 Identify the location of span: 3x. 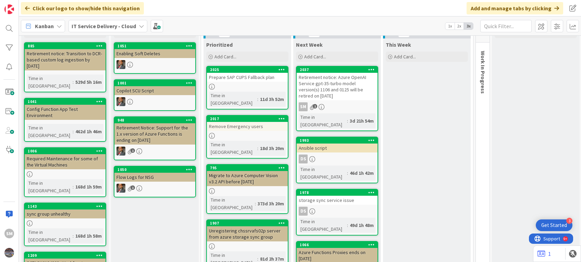
(469, 26).